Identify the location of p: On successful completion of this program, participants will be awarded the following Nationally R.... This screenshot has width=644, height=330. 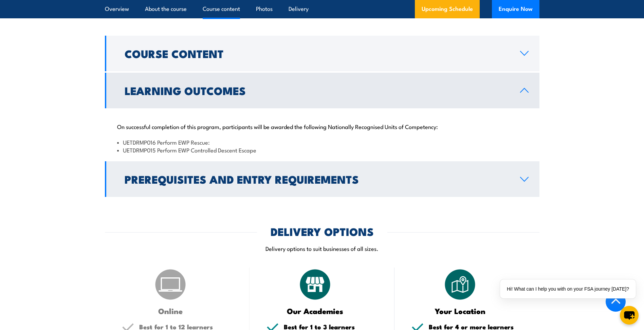
(322, 126).